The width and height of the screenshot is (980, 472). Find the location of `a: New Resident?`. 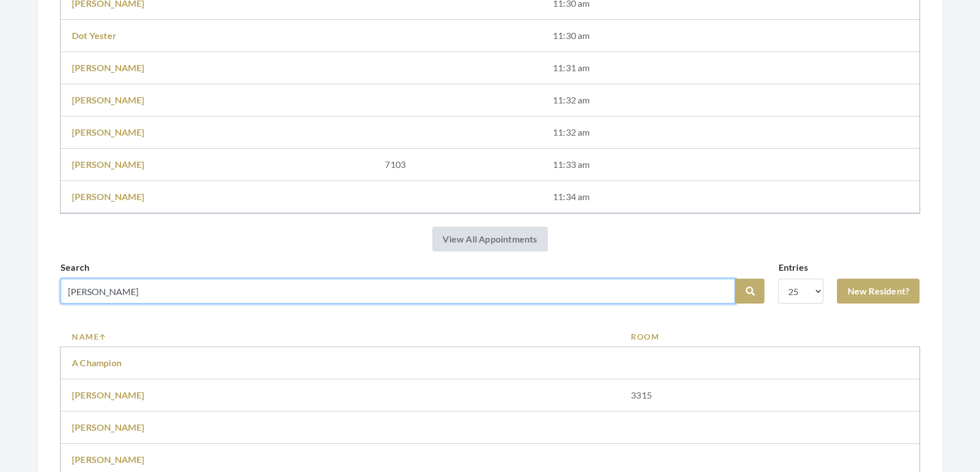

a: New Resident? is located at coordinates (878, 291).